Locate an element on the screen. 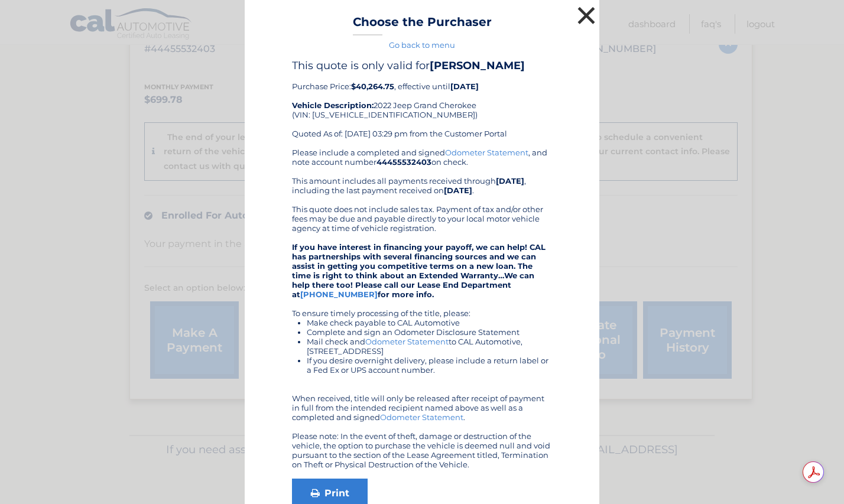  li: Complete and sign an Odometer Disclosure Statement is located at coordinates (429, 333).